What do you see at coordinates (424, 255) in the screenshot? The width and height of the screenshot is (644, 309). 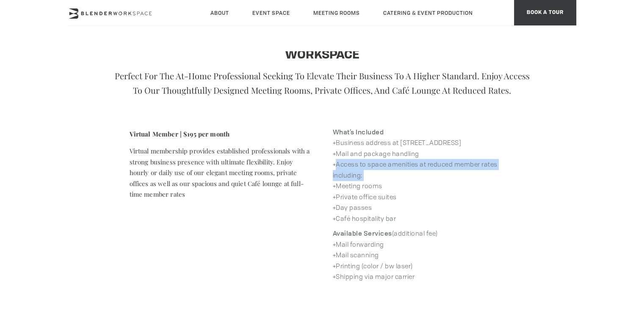 I see `p: (additional fee) +Mail forwarding +Mail scanning +Printing (color / bw laser) +Shipping via major...` at bounding box center [424, 255].